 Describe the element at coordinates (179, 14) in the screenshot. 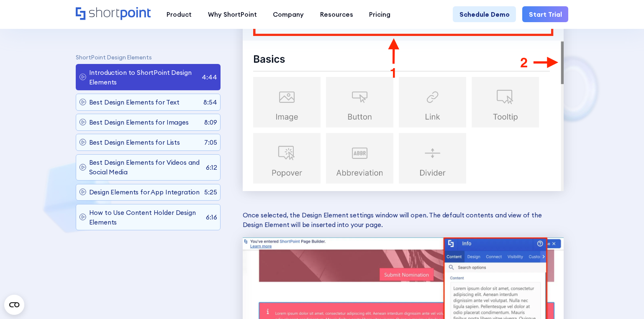

I see `a: Product` at that location.